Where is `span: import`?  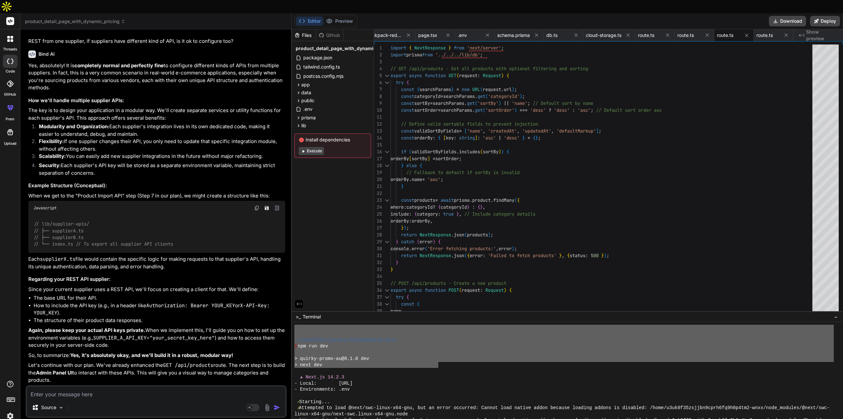
span: import is located at coordinates (399, 48).